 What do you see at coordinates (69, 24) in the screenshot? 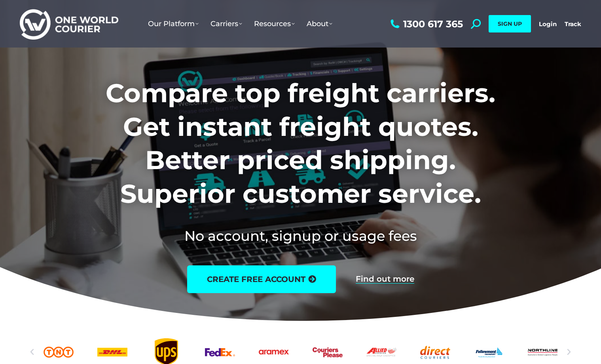
I see `img: One World Courier` at bounding box center [69, 24].